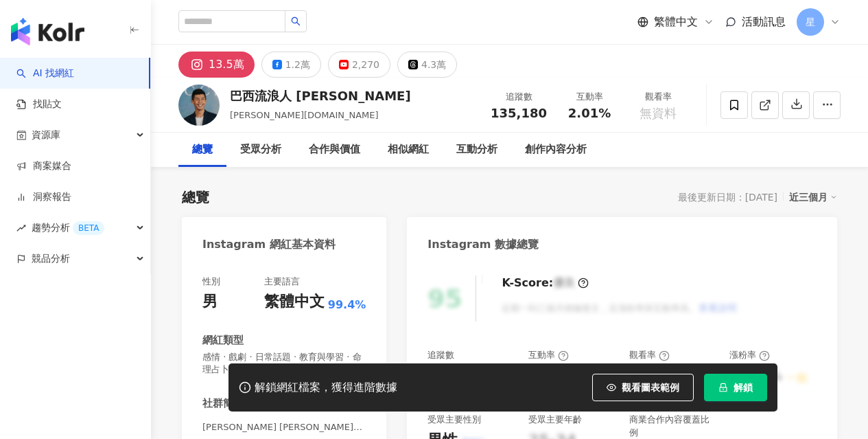 The height and width of the screenshot is (439, 868). What do you see at coordinates (365, 65) in the screenshot?
I see `div: 2,270` at bounding box center [365, 65].